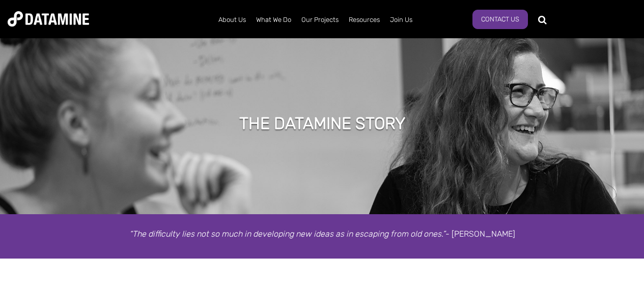 This screenshot has width=644, height=281. Describe the element at coordinates (319, 20) in the screenshot. I see `a: Our Projects` at that location.